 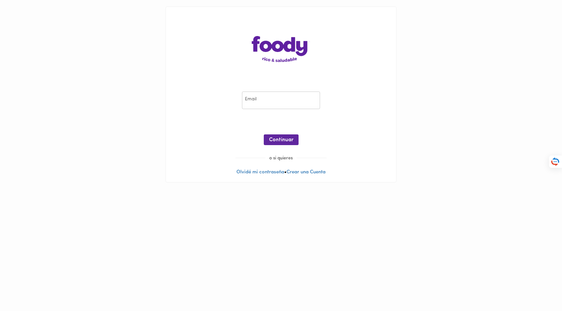 I want to click on a: Olvidé mi contraseña, so click(x=260, y=172).